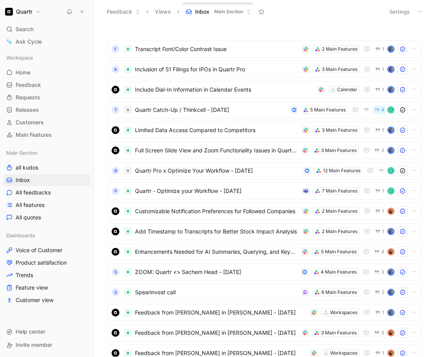 This screenshot has width=435, height=357. I want to click on span: Enhancements Needed for AI Summaries, Querying, and Keyword Alerts, so click(217, 252).